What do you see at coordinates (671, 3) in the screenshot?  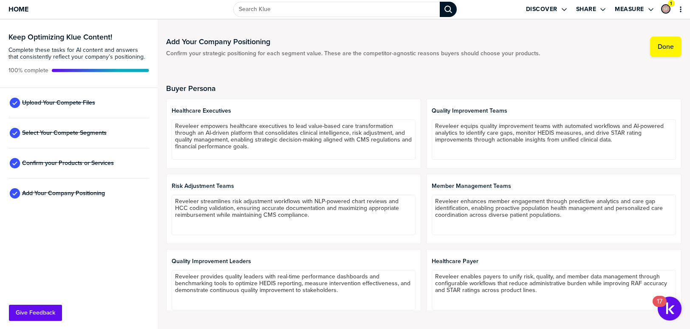 I see `span: 1` at bounding box center [671, 3].